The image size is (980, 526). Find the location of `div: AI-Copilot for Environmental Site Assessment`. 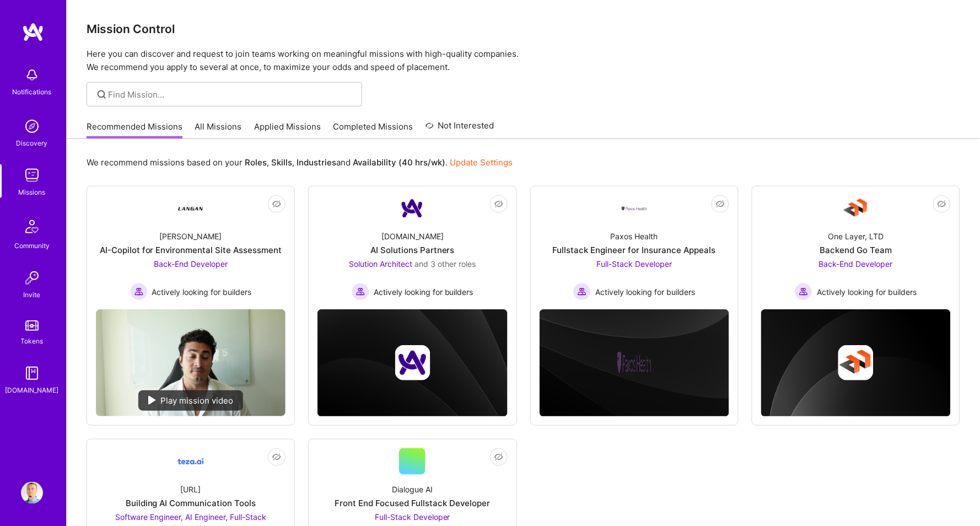

div: AI-Copilot for Environmental Site Assessment is located at coordinates (191, 250).